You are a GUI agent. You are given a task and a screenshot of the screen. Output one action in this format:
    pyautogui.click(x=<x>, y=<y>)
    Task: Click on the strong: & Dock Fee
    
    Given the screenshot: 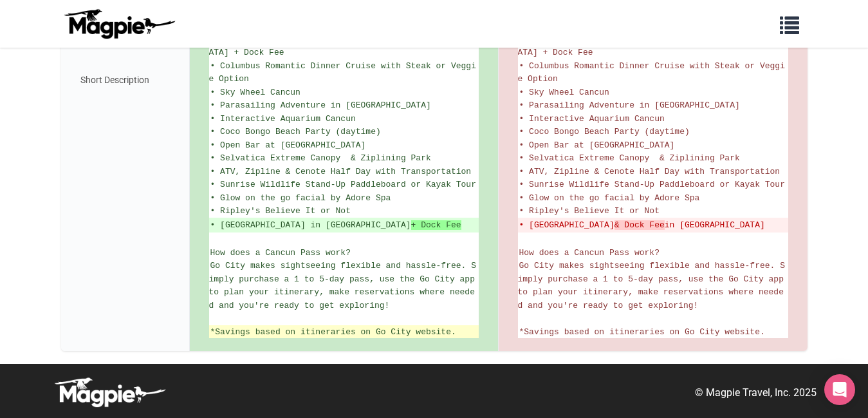 What is the action you would take?
    pyautogui.click(x=640, y=225)
    